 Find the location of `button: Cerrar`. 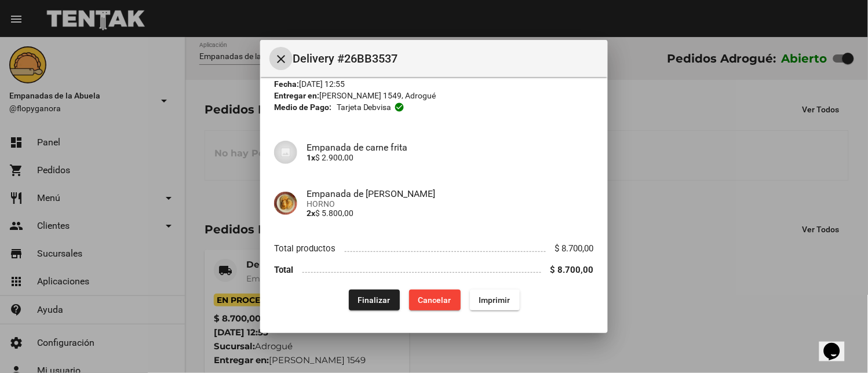

button: Cerrar is located at coordinates (281, 58).